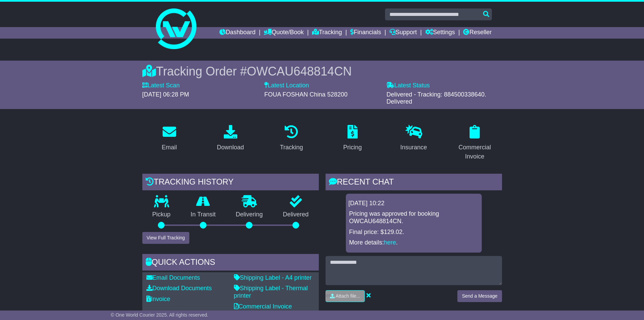  What do you see at coordinates (414, 217) in the screenshot?
I see `p: Pricing was approved for booking OWCAU648814CN.` at bounding box center [414, 217].